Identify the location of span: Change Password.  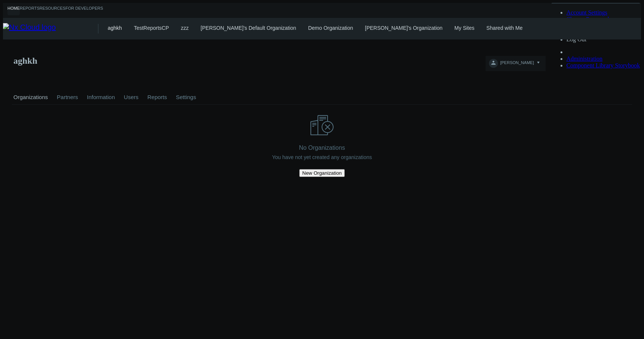
(588, 19).